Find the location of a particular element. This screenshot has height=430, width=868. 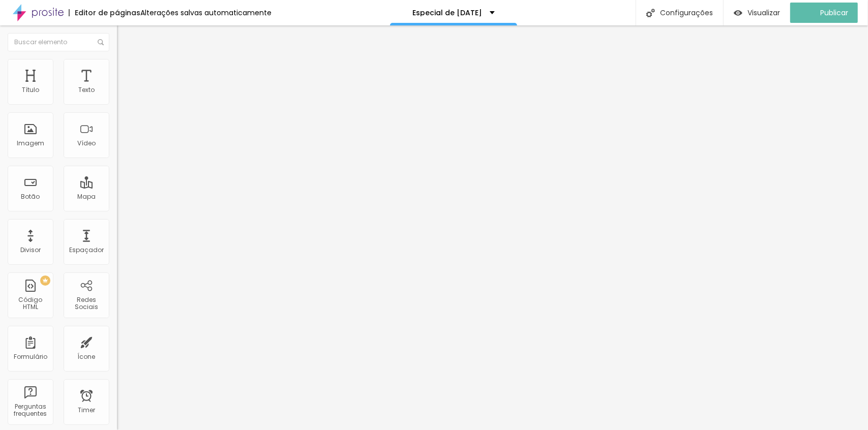

div: Código HTML is located at coordinates (30, 304).